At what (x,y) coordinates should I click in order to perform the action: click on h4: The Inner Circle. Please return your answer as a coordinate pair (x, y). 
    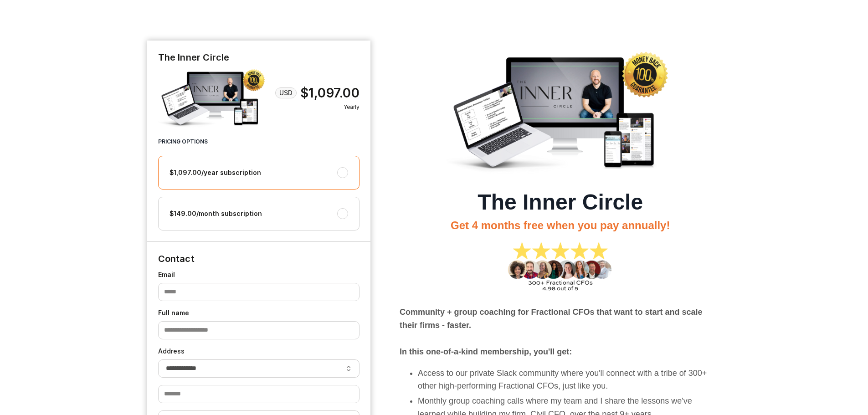
    Looking at the image, I should click on (259, 57).